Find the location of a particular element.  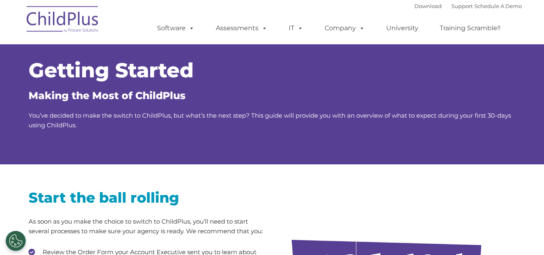

a: Support is located at coordinates (462, 6).